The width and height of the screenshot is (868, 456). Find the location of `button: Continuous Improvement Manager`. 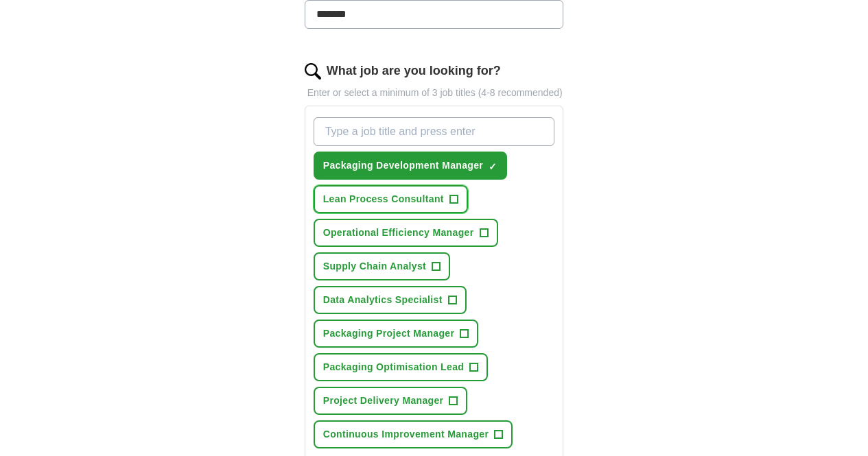

button: Continuous Improvement Manager is located at coordinates (413, 434).